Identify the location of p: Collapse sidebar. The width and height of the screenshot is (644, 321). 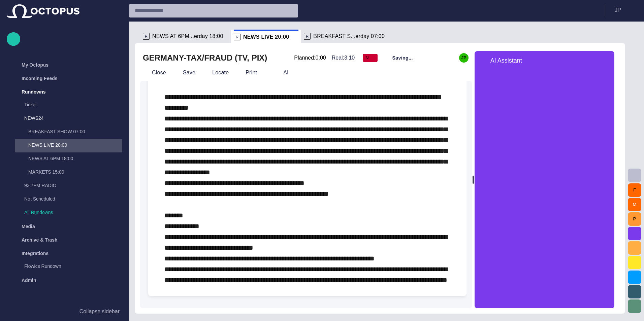
(99, 312).